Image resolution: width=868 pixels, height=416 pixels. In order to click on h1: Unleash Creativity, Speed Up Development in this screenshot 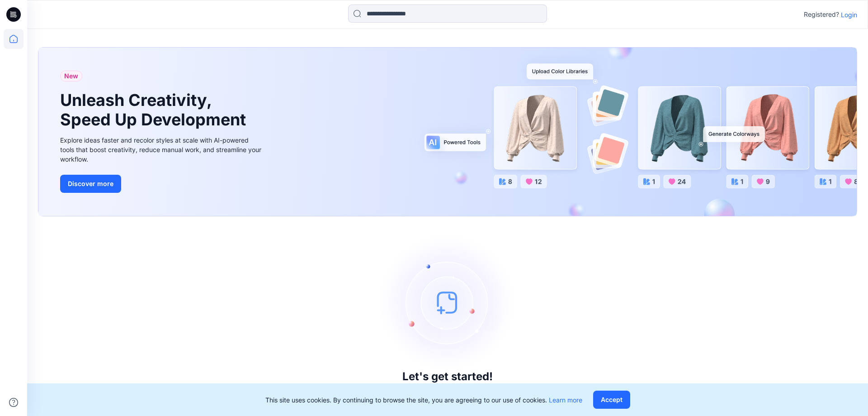, I will do `click(155, 110)`.